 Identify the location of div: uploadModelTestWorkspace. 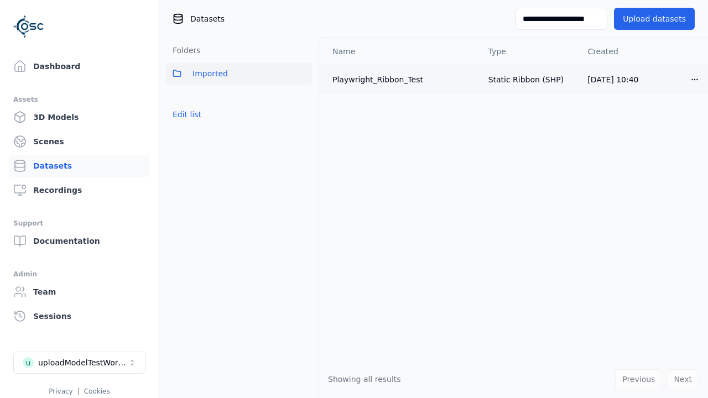
(83, 363).